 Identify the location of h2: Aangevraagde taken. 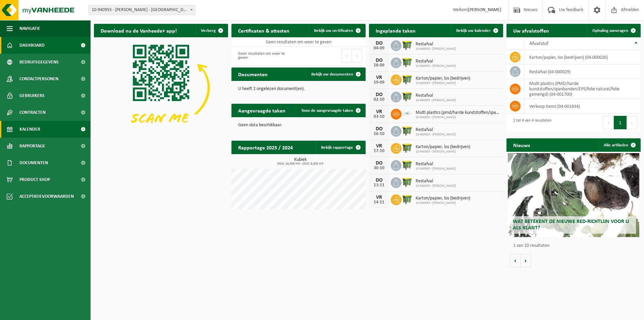
(261, 110).